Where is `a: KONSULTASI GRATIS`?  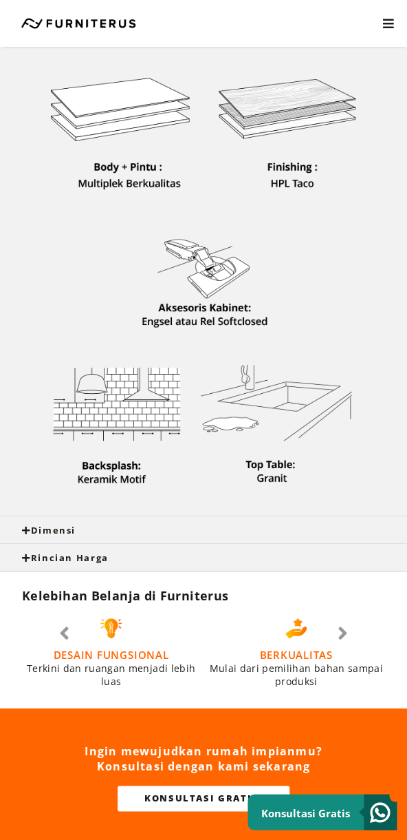 a: KONSULTASI GRATIS is located at coordinates (204, 798).